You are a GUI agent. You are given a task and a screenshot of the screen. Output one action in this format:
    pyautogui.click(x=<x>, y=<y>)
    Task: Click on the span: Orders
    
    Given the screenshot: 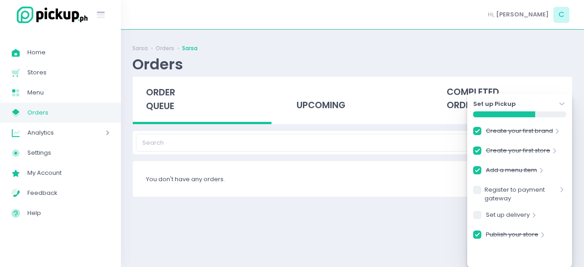 What is the action you would take?
    pyautogui.click(x=68, y=113)
    